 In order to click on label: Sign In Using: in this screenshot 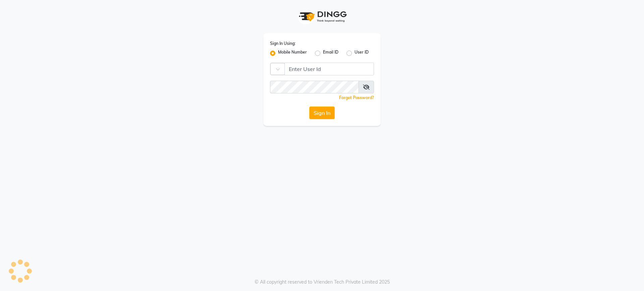, I will do `click(283, 44)`.